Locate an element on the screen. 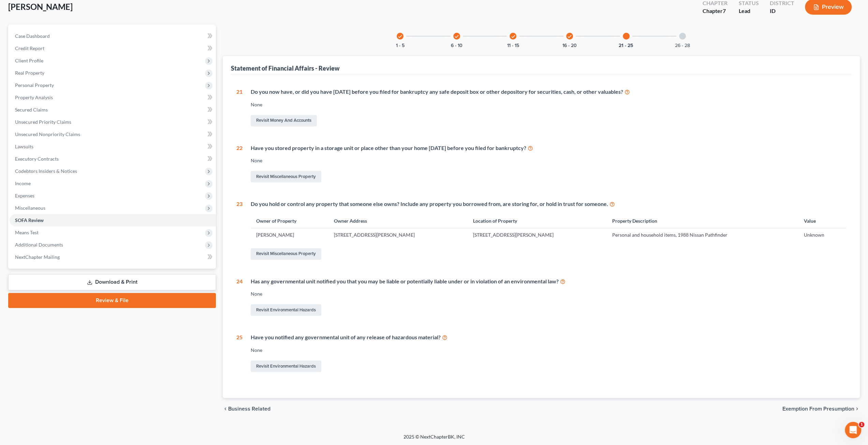 The image size is (868, 445). a: Revisit Money and Accounts is located at coordinates (284, 121).